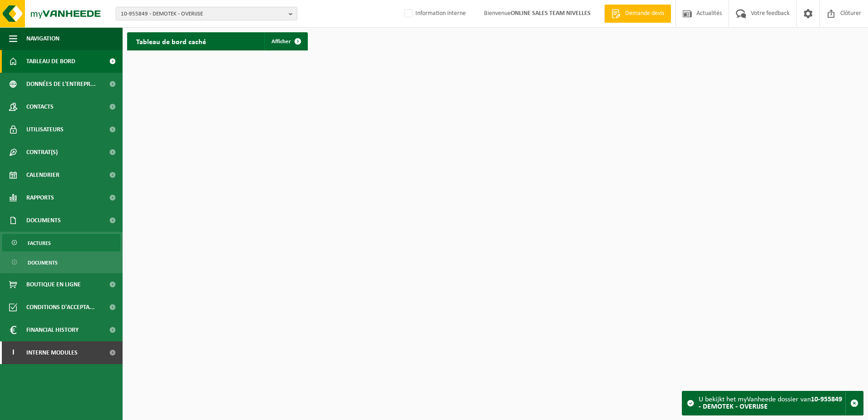 The image size is (868, 420). What do you see at coordinates (42, 38) in the screenshot?
I see `span: Navigation` at bounding box center [42, 38].